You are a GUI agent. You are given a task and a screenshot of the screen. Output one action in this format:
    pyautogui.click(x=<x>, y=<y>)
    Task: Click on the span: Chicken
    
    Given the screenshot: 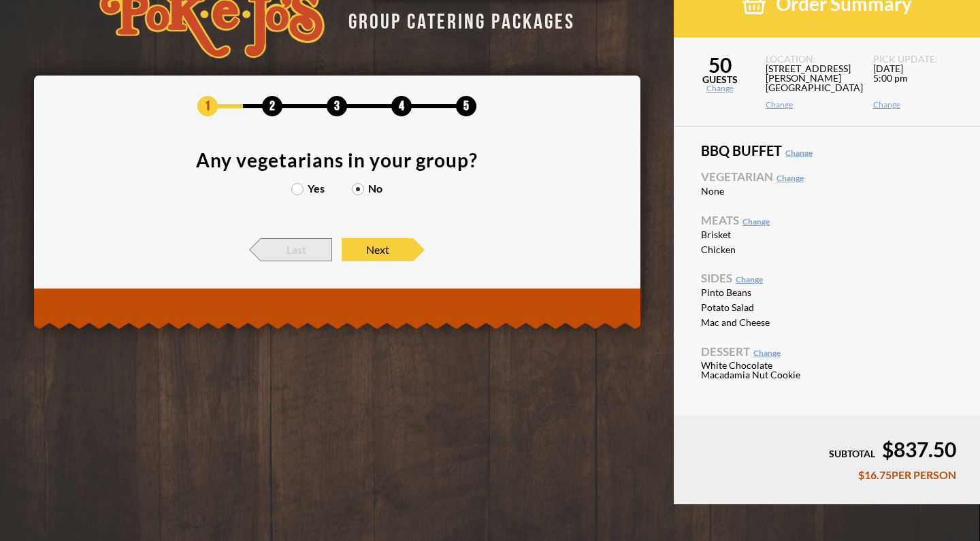 What is the action you would take?
    pyautogui.click(x=760, y=250)
    